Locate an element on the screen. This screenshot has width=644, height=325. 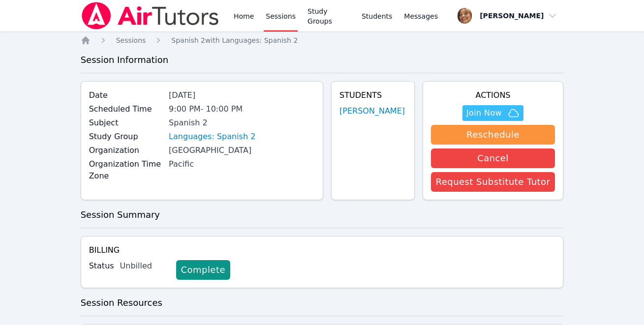
h4: Actions is located at coordinates (494, 95).